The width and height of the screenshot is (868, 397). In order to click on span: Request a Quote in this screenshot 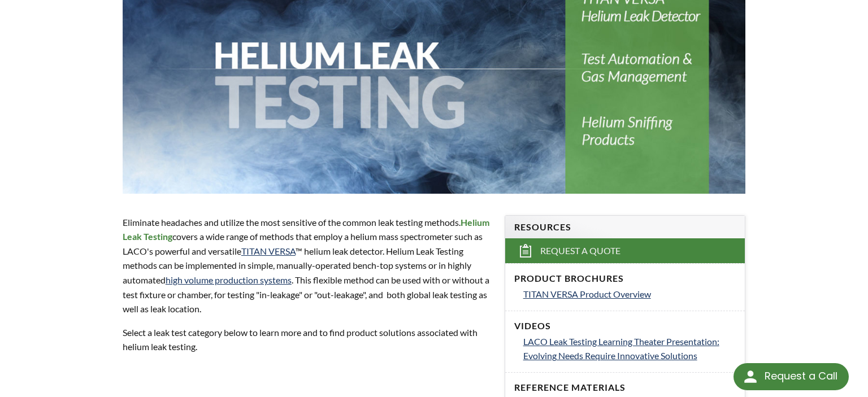, I will do `click(581, 251)`.